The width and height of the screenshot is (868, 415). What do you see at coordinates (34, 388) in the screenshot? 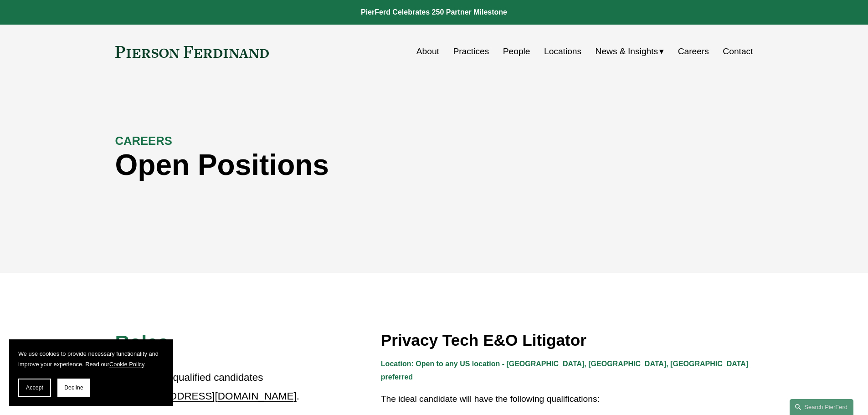
I see `button: Accept` at bounding box center [34, 388].